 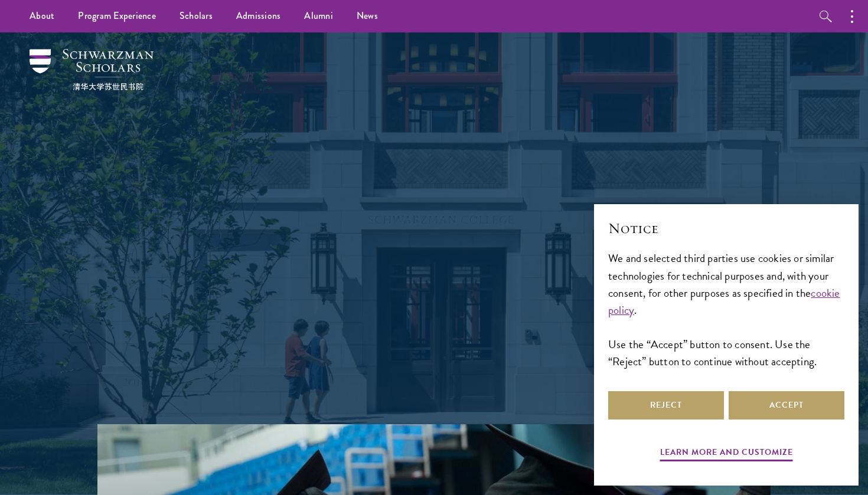 I want to click on button: Reject, so click(x=666, y=405).